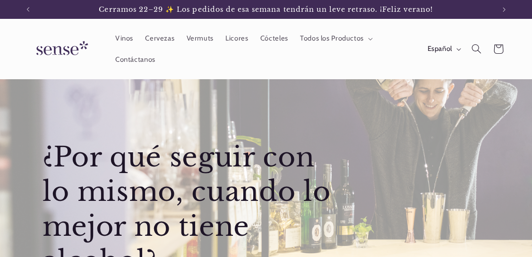 The width and height of the screenshot is (532, 257). What do you see at coordinates (265, 9) in the screenshot?
I see `span: Cerramos 22–29 ✨ Los pedidos de esa semana tendrán un leve retraso. ¡Feliz verano!` at bounding box center [265, 9].